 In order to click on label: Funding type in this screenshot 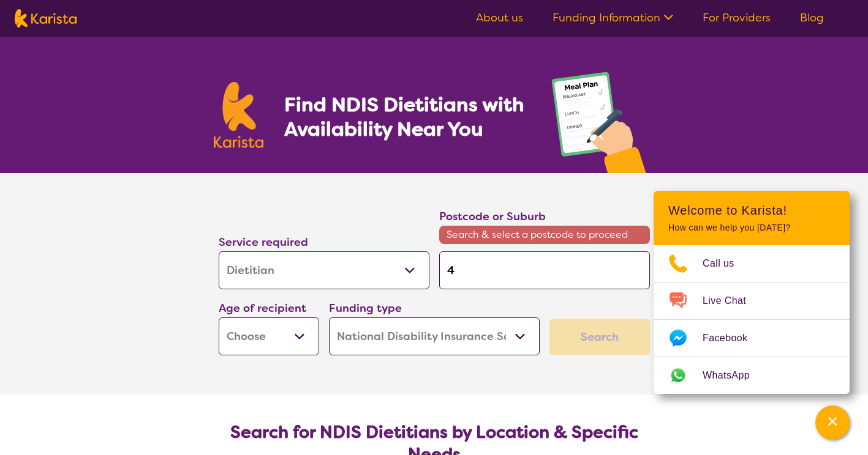, I will do `click(365, 308)`.